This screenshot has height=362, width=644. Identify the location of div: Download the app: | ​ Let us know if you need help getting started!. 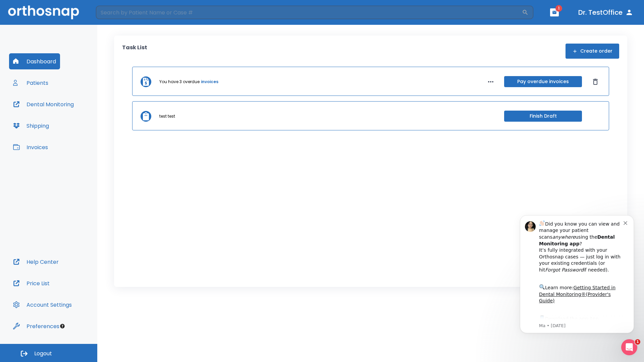
(71, 126).